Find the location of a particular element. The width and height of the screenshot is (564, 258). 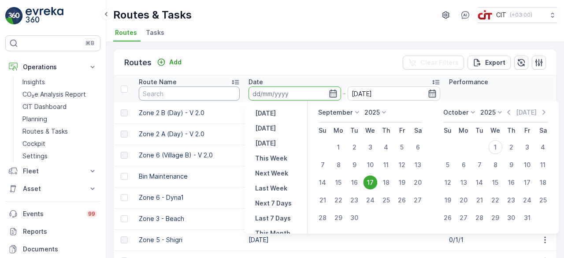

div: 28 is located at coordinates (479, 218).